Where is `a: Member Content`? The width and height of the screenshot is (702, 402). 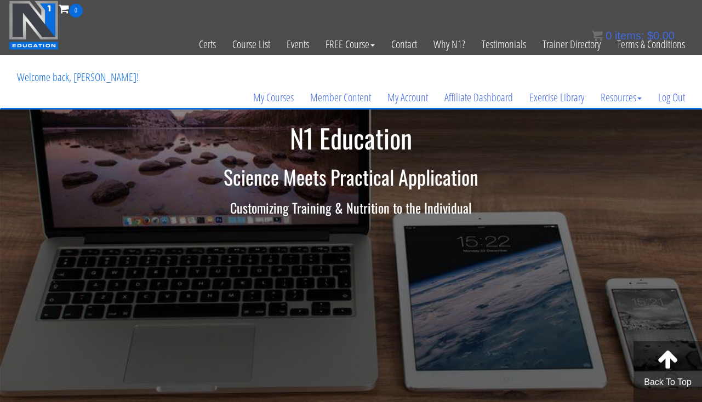
a: Member Content is located at coordinates (340, 98).